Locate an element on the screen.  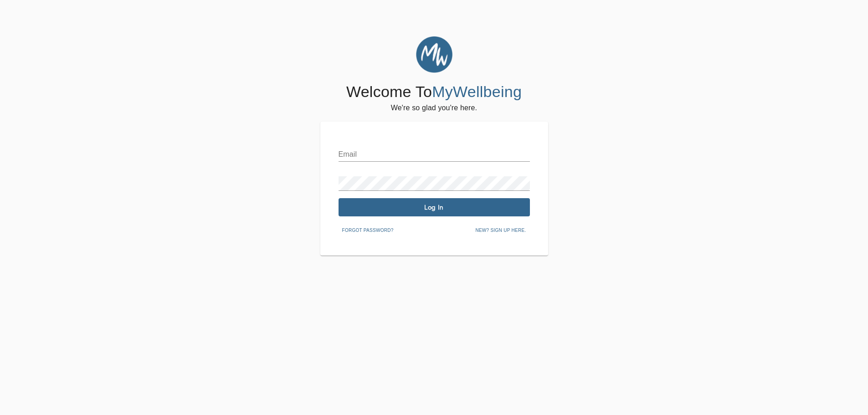
h6: We're so glad you're here. is located at coordinates (434, 108).